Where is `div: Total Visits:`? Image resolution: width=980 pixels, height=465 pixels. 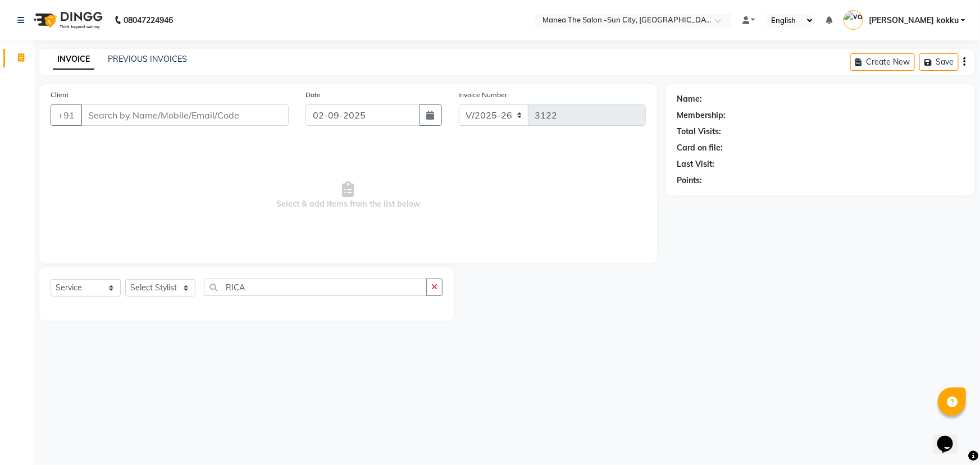 div: Total Visits: is located at coordinates (698, 131).